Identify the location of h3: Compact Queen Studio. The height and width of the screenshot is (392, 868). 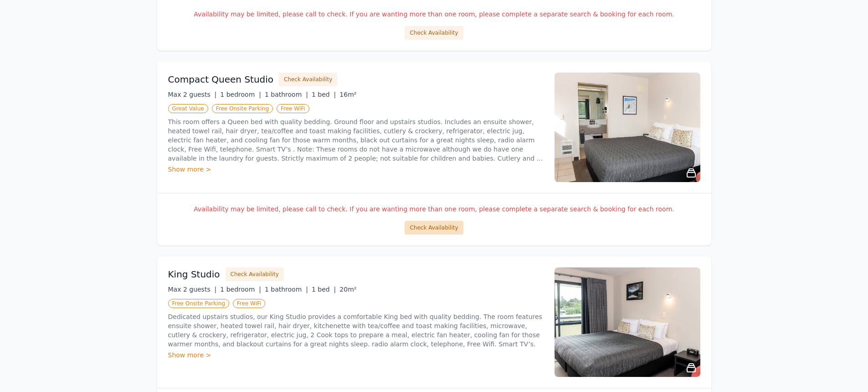
(221, 79).